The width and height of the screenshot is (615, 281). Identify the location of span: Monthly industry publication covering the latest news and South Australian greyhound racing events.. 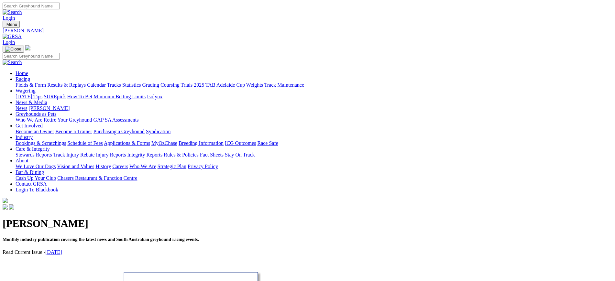
(101, 239).